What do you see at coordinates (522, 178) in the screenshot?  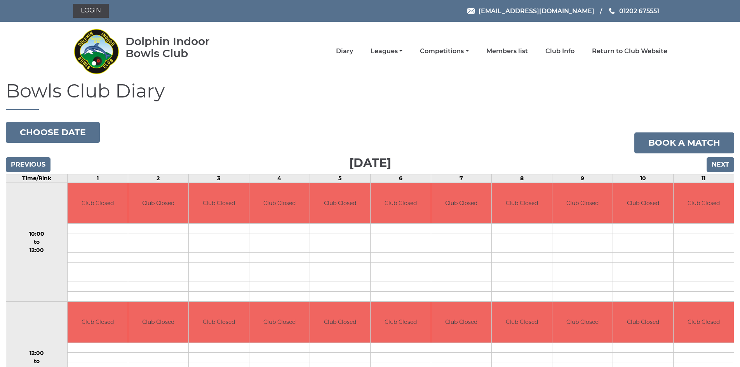 I see `td: 8` at bounding box center [522, 178].